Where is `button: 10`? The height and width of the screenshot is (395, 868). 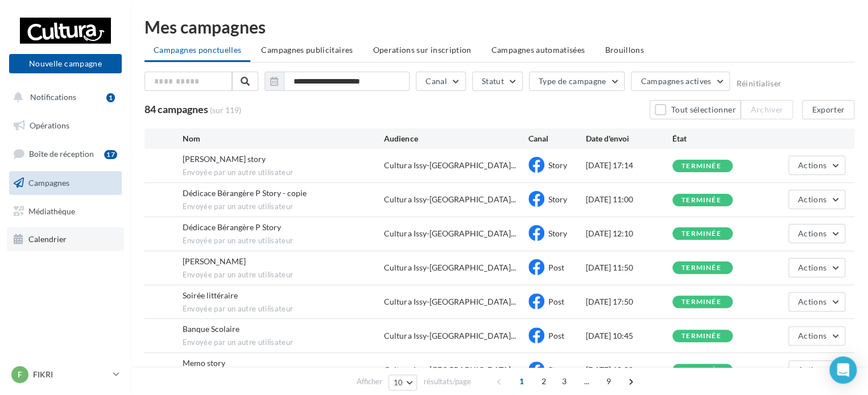 button: 10 is located at coordinates (403, 383).